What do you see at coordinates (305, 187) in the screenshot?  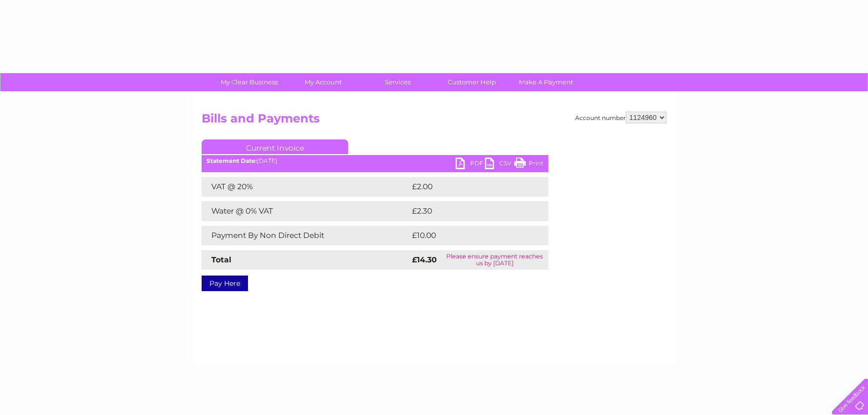 I see `td: VAT @ 20%` at bounding box center [305, 187].